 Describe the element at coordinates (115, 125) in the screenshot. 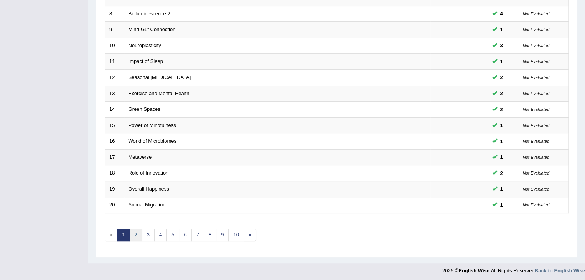

I see `td: 15` at that location.